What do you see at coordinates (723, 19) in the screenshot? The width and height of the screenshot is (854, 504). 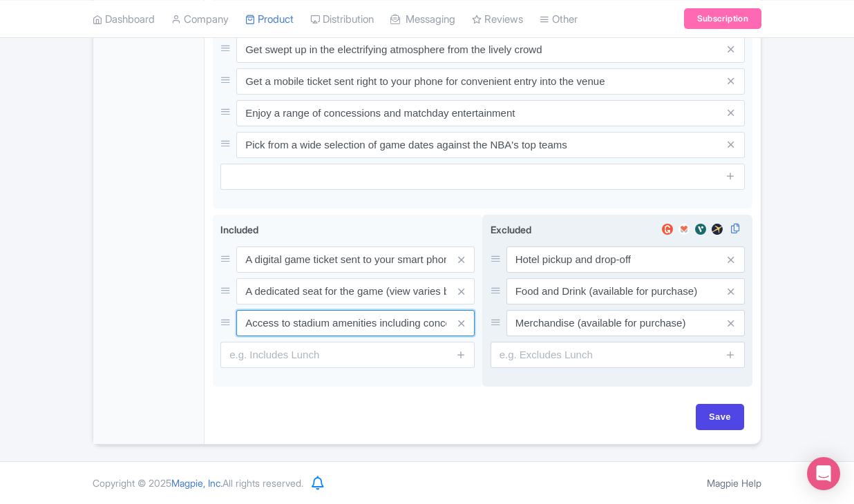 I see `a: Subscription` at bounding box center [723, 19].